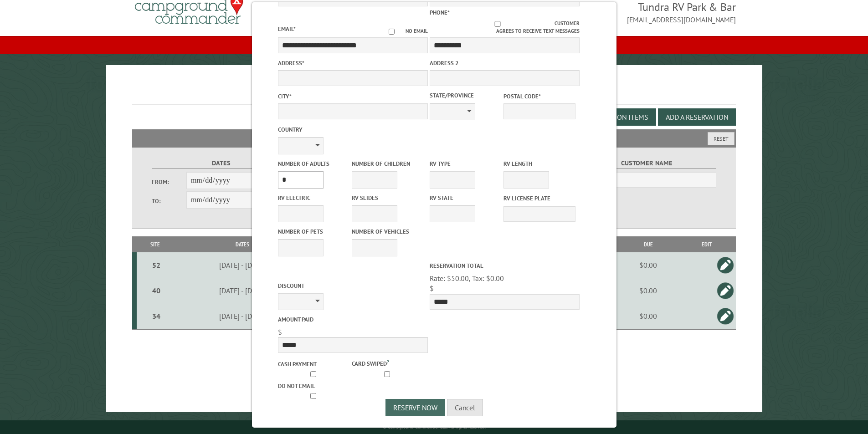  I want to click on small: © Campground Commander LLC. All rights reserved., so click(434, 427).